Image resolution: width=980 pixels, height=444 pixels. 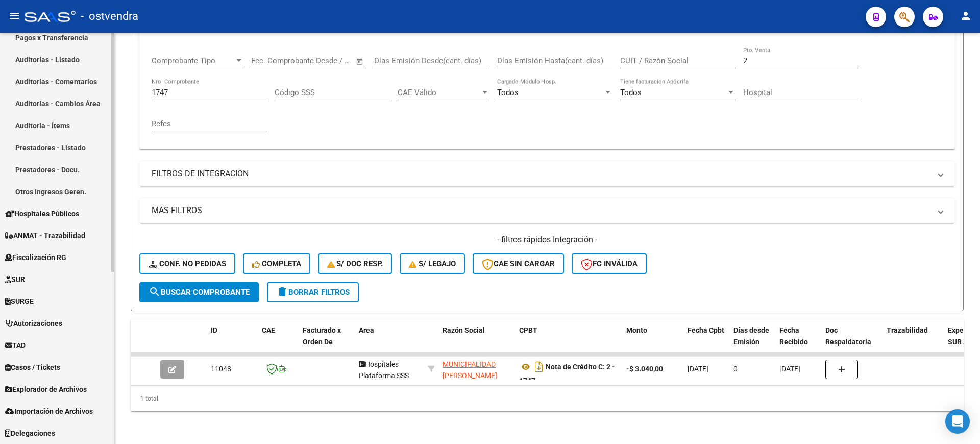 What do you see at coordinates (193, 61) in the screenshot?
I see `span: Comprobante Tipo` at bounding box center [193, 61].